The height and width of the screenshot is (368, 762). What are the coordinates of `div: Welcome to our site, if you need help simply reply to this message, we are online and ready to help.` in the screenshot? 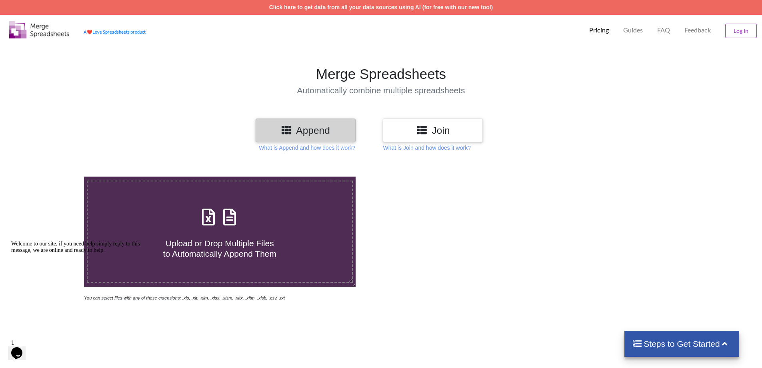 It's located at (75, 10).